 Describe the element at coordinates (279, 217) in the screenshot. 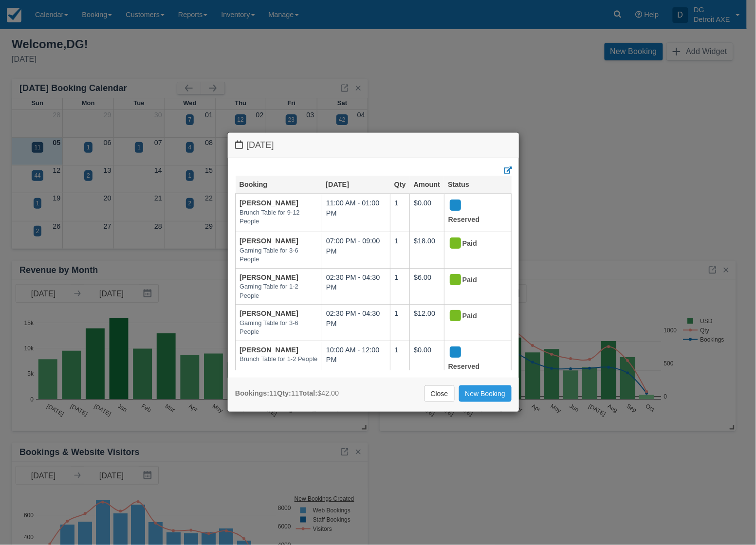

I see `em: Brunch Table for 9-12 People` at that location.